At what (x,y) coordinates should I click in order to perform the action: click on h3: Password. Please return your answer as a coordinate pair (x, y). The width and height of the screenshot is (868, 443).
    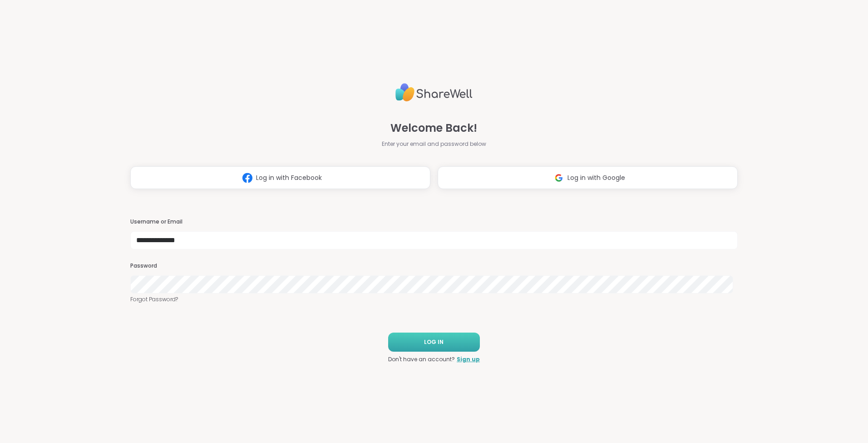
    Looking at the image, I should click on (434, 266).